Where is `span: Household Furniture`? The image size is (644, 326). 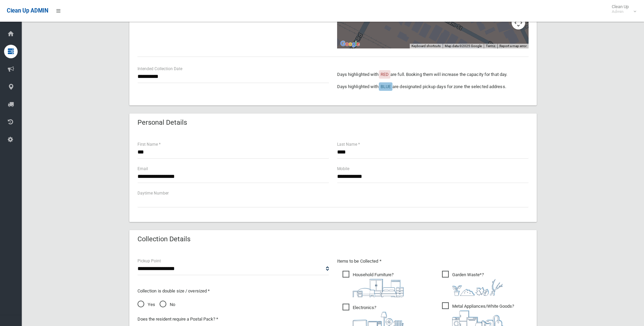
span: Household Furniture is located at coordinates (373, 284).